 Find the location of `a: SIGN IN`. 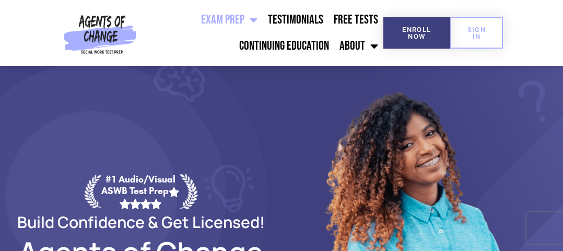

a: SIGN IN is located at coordinates (476, 33).